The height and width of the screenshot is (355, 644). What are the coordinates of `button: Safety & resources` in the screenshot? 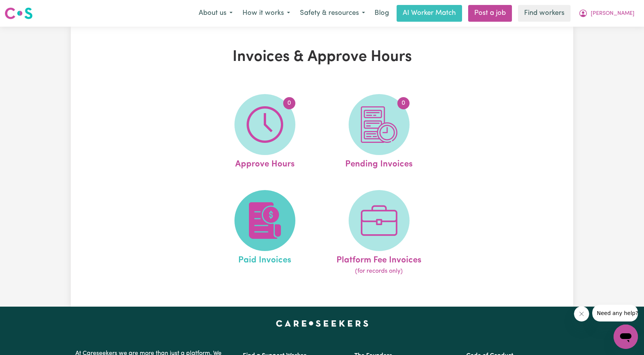 It's located at (332, 13).